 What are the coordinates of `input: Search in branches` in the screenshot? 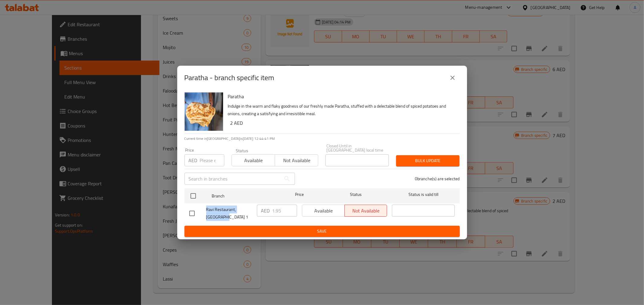 It's located at (233, 179).